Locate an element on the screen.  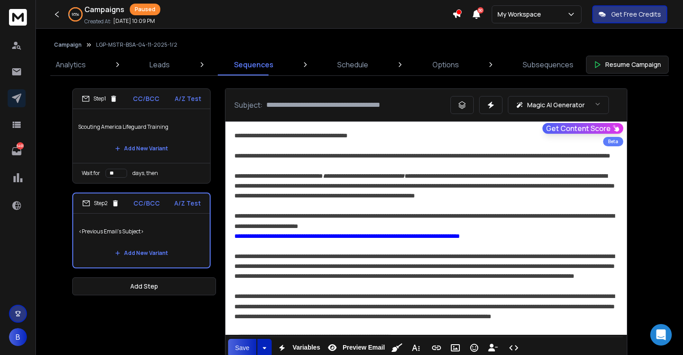
p: LGP-MSTR-BSA-04-11-2025-1/2 is located at coordinates (137, 45).